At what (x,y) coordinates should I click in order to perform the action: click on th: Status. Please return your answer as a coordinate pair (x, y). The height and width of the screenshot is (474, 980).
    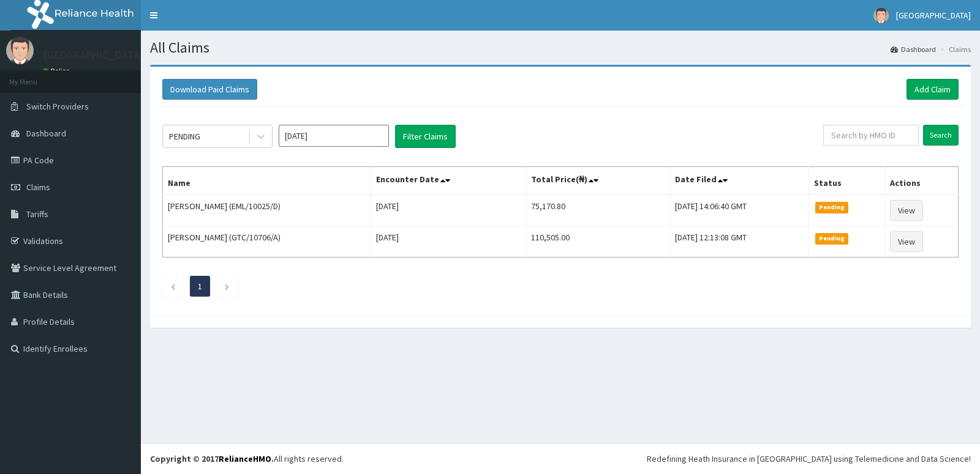
    Looking at the image, I should click on (846, 181).